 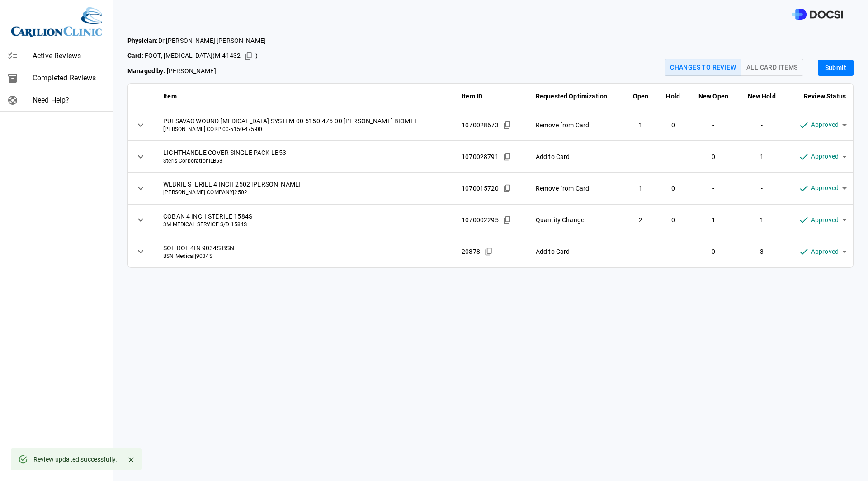 I want to click on button: Changes to Review, so click(x=703, y=67).